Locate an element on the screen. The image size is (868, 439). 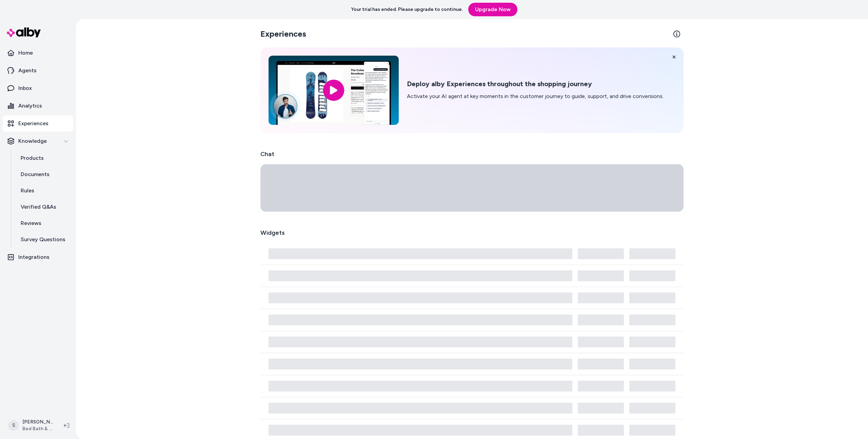
p: Knowledge is located at coordinates (32, 141).